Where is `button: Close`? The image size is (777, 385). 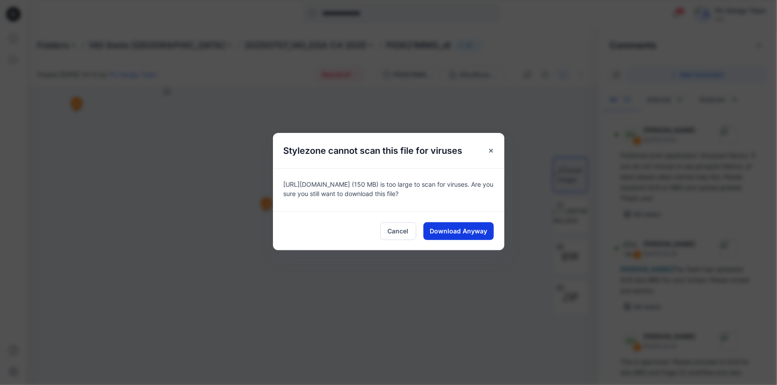 button: Close is located at coordinates (491, 151).